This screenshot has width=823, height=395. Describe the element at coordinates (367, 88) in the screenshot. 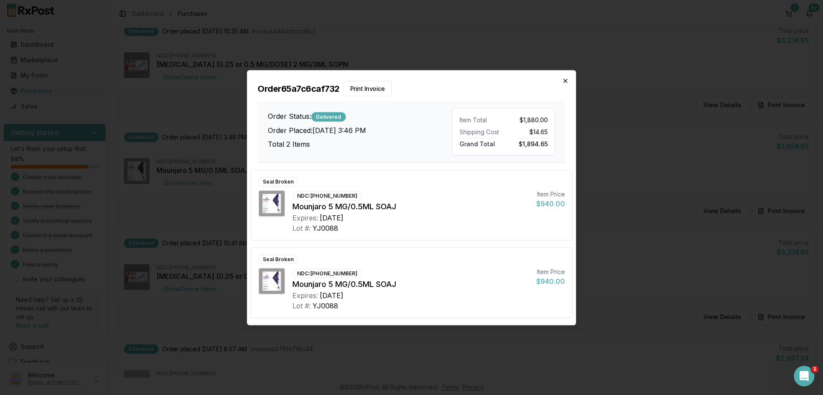

I see `button: Print Invoice` at that location.